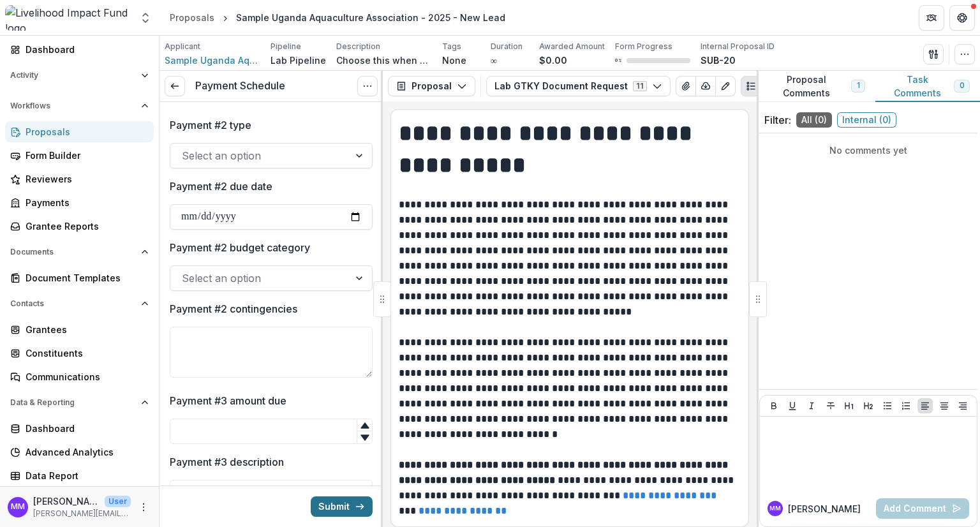 This screenshot has width=980, height=527. Describe the element at coordinates (944, 406) in the screenshot. I see `button: Align Center` at that location.